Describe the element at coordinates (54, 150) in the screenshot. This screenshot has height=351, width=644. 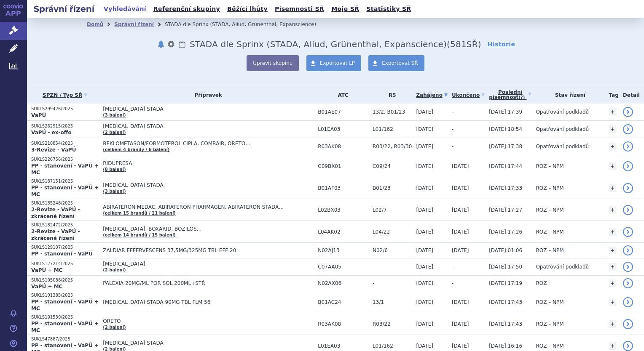
I see `strong: 3-Revize - VaPÚ` at that location.